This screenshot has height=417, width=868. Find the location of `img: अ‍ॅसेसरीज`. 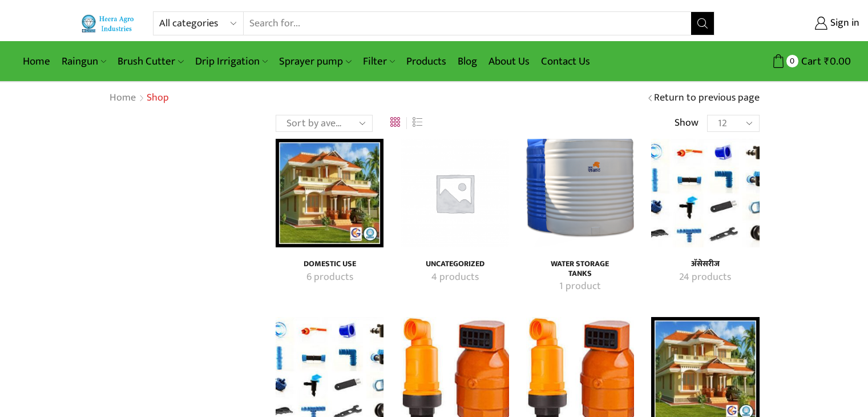

img: अ‍ॅसेसरीज is located at coordinates (705, 193).